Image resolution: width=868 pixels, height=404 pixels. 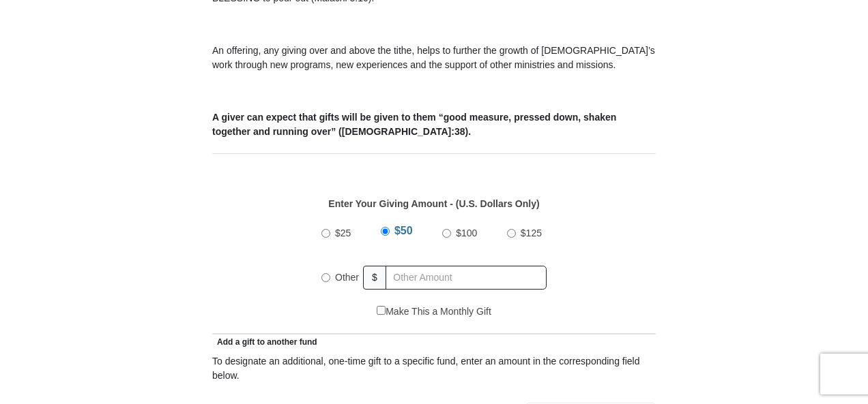 What do you see at coordinates (434, 58) in the screenshot?
I see `p: An offering, any giving over and above the tithe, helps to further the growth of [DEMOGRAPHIC_DAT...` at bounding box center [434, 58].